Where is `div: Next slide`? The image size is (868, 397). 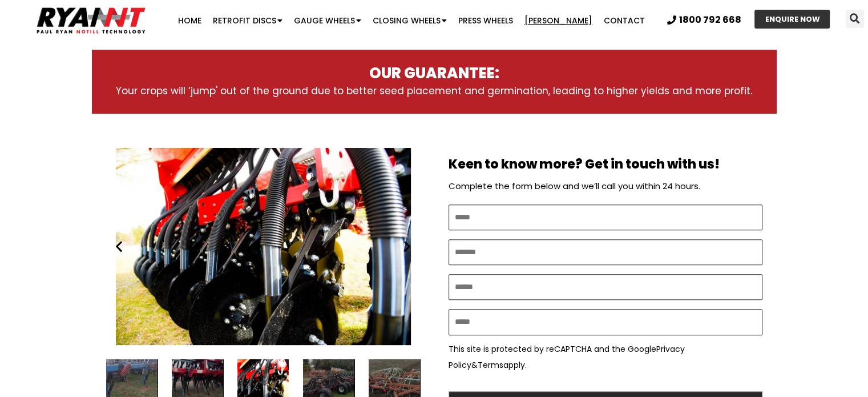
div: Next slide is located at coordinates (407, 246).